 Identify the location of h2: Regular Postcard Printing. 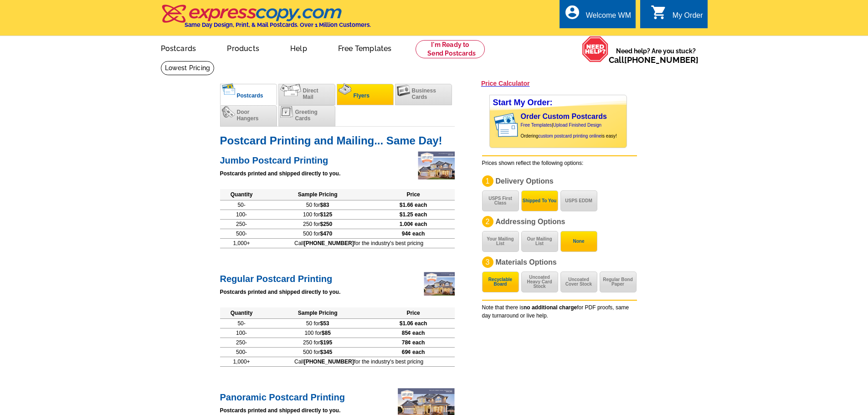
(337, 278).